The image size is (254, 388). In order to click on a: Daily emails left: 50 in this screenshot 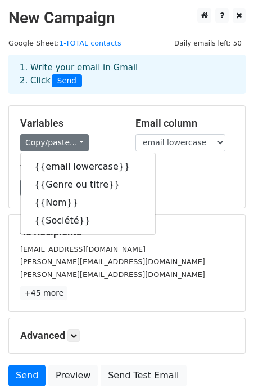, I will do `click(208, 43)`.